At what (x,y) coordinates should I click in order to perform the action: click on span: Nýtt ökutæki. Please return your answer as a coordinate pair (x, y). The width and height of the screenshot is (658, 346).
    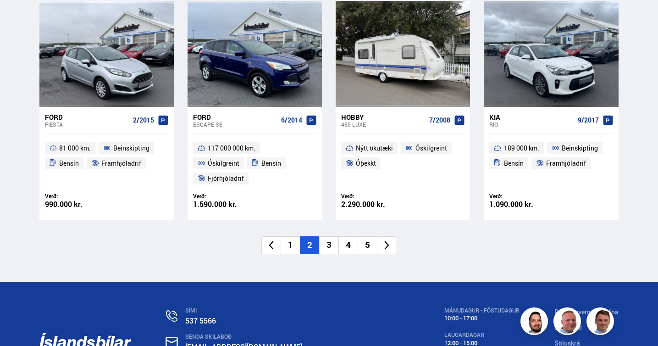
    Looking at the image, I should click on (374, 148).